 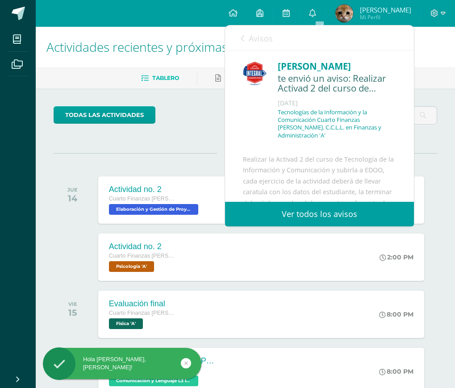 What do you see at coordinates (72, 198) in the screenshot?
I see `div: 14` at bounding box center [72, 198].